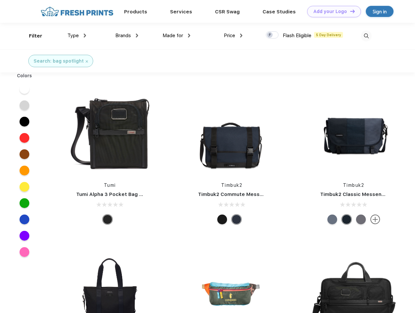 The image size is (415, 313). I want to click on img: filter_cancel.svg, so click(87, 61).